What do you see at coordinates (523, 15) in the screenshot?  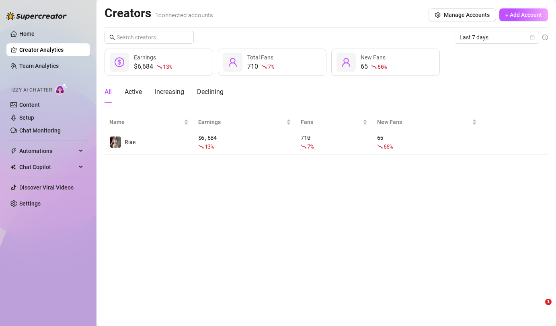 I see `span: + Add Account` at bounding box center [523, 15].